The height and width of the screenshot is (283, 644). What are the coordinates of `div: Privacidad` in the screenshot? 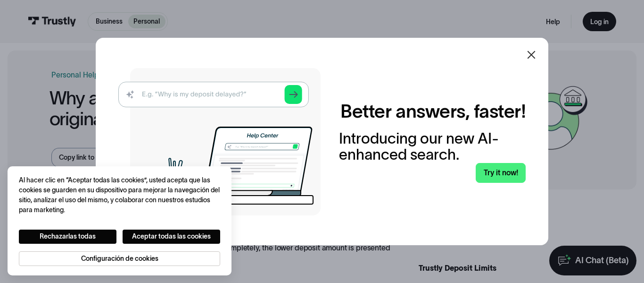 It's located at (120, 221).